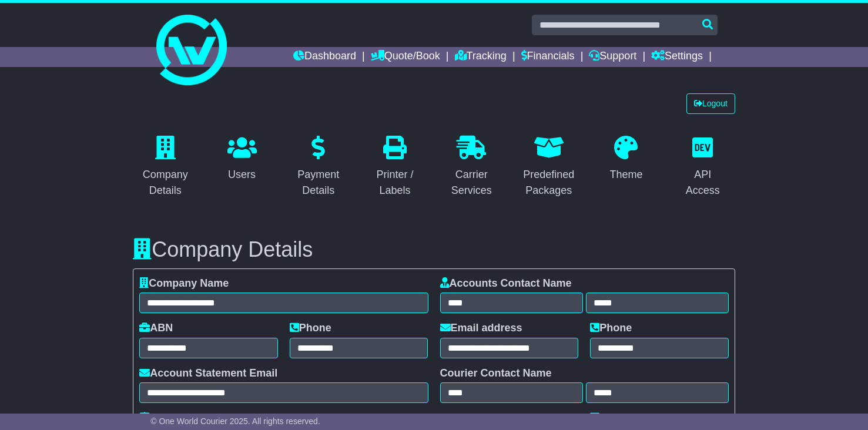 This screenshot has width=868, height=430. I want to click on a: API Access, so click(703, 167).